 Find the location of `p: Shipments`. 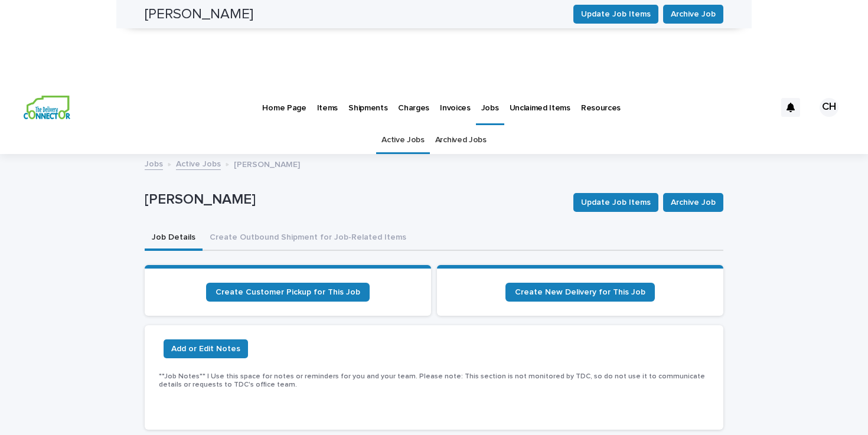

p: Shipments is located at coordinates (368, 101).